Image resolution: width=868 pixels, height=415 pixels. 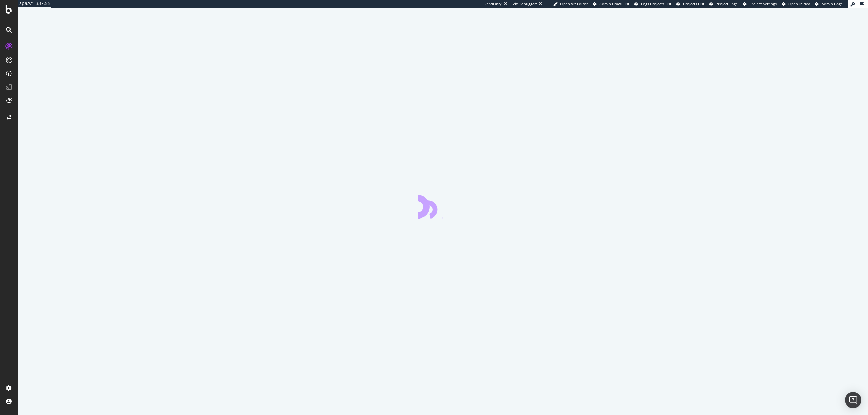 I want to click on a: Admin Crawl List, so click(x=611, y=4).